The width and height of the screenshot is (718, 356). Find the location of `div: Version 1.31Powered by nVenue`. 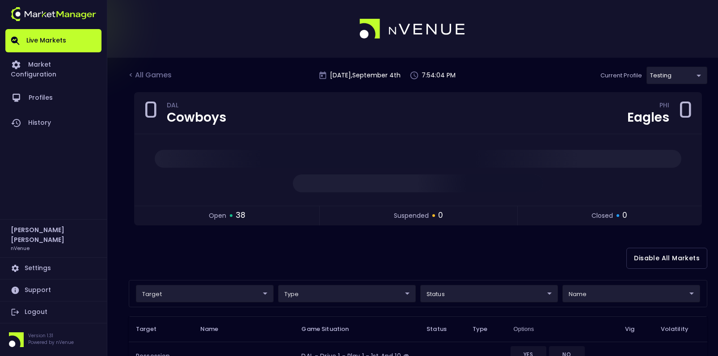

div: Version 1.31Powered by nVenue is located at coordinates (53, 339).